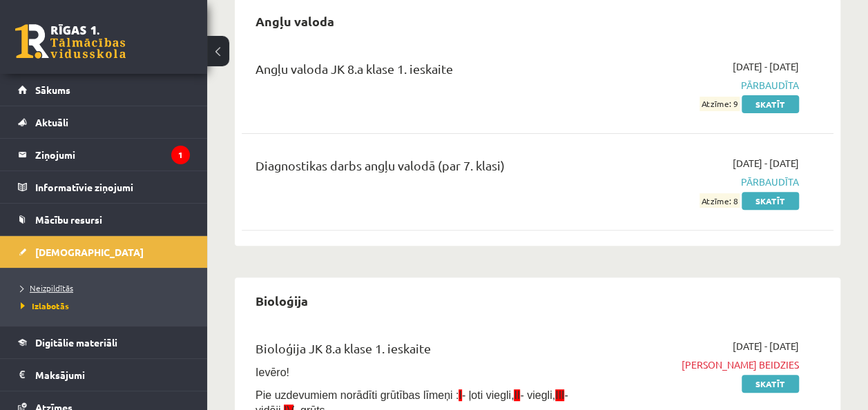 This screenshot has height=410, width=868. I want to click on a: Digitālie materiāli, so click(103, 342).